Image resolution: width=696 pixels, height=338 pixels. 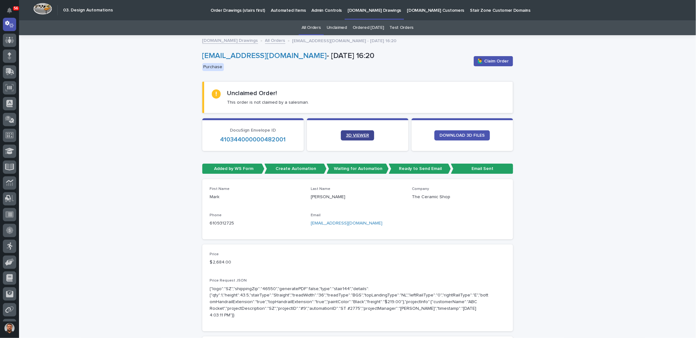 I want to click on span: Phone, so click(x=216, y=215).